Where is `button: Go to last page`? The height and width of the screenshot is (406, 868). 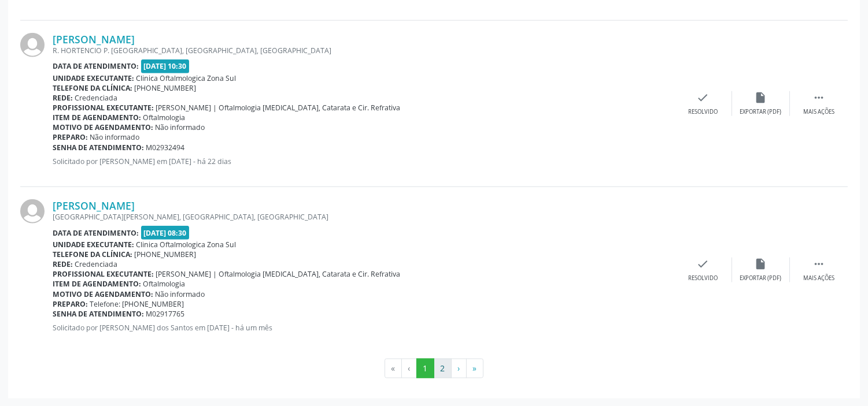 button: Go to last page is located at coordinates (475, 369).